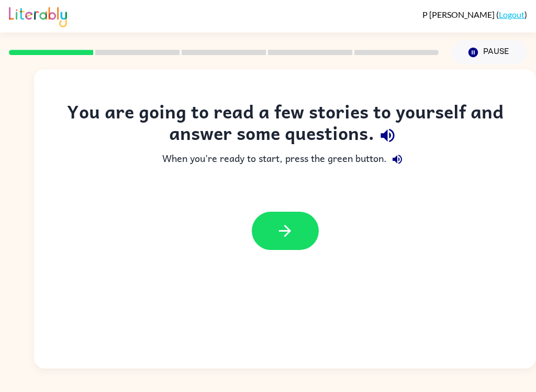 Image resolution: width=536 pixels, height=392 pixels. What do you see at coordinates (38, 15) in the screenshot?
I see `img: Literably` at bounding box center [38, 15].